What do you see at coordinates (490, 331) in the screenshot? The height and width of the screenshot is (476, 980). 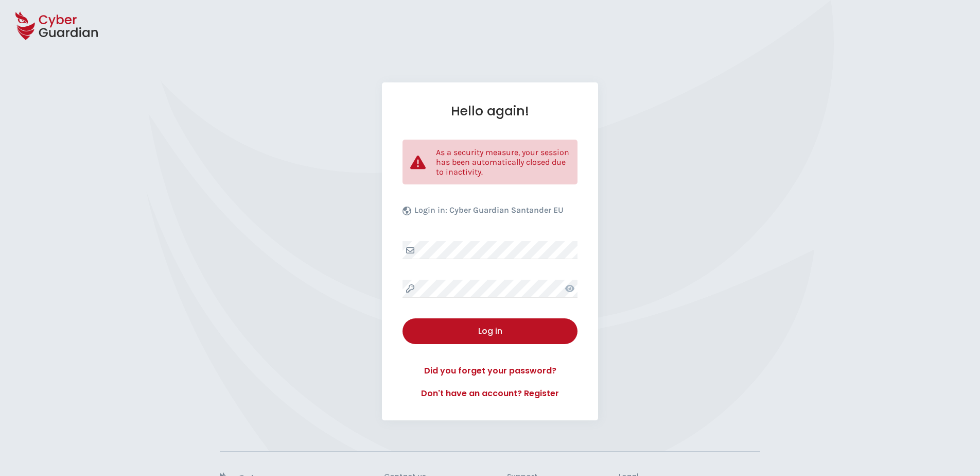 I see `div: Log in` at bounding box center [490, 331].